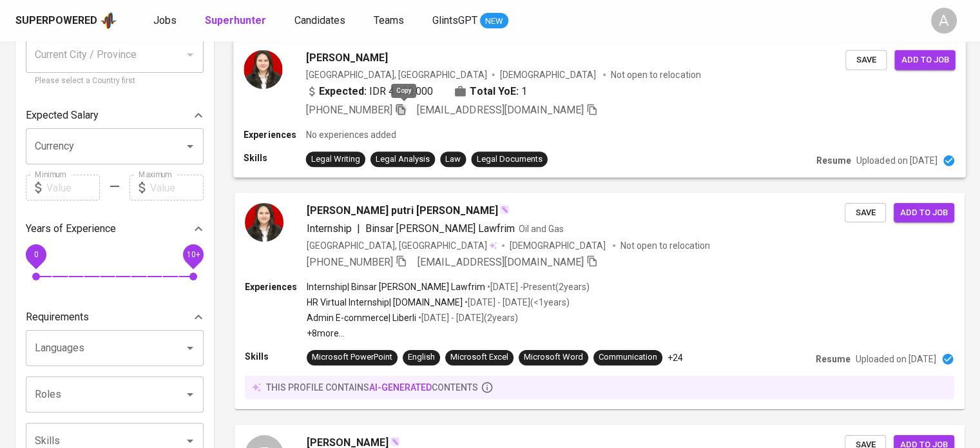 The width and height of the screenshot is (980, 448). What do you see at coordinates (403, 158) in the screenshot?
I see `div: Legal Analysis` at bounding box center [403, 158].